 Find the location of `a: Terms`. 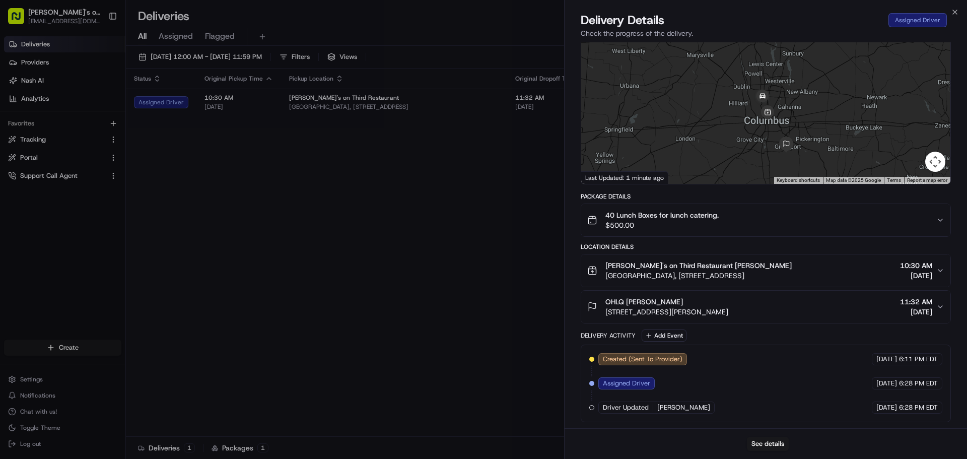

a: Terms is located at coordinates (894, 180).